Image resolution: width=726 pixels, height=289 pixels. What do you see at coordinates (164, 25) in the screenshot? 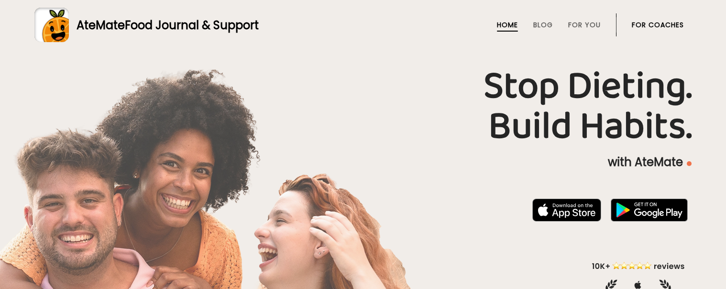
I see `div: AteMate` at bounding box center [164, 25].